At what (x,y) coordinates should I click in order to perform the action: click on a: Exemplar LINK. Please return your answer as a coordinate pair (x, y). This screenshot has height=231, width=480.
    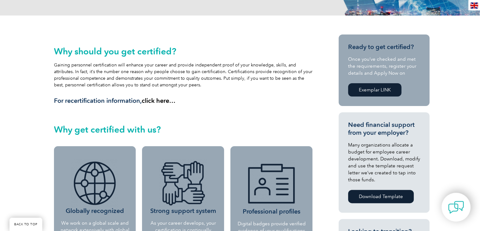
    Looking at the image, I should click on (375, 90).